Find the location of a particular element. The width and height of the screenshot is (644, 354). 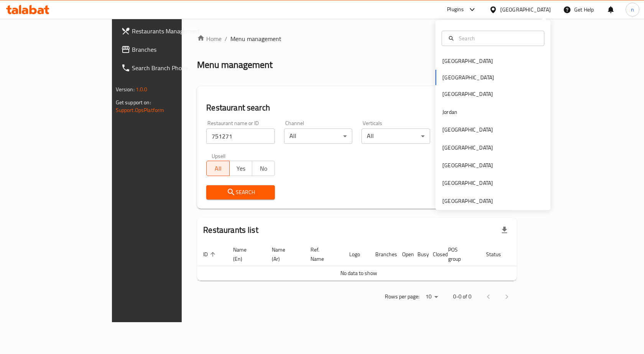

div: Export file is located at coordinates (504, 230).